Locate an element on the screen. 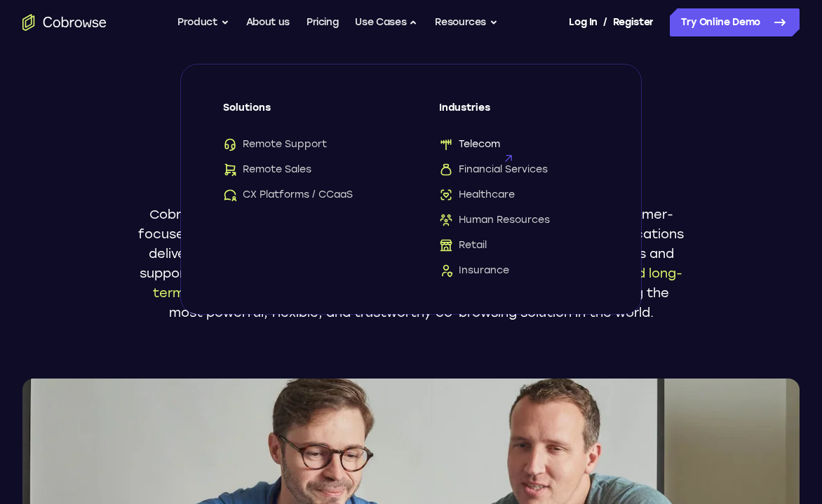  span: Remote Sales is located at coordinates (267, 170).